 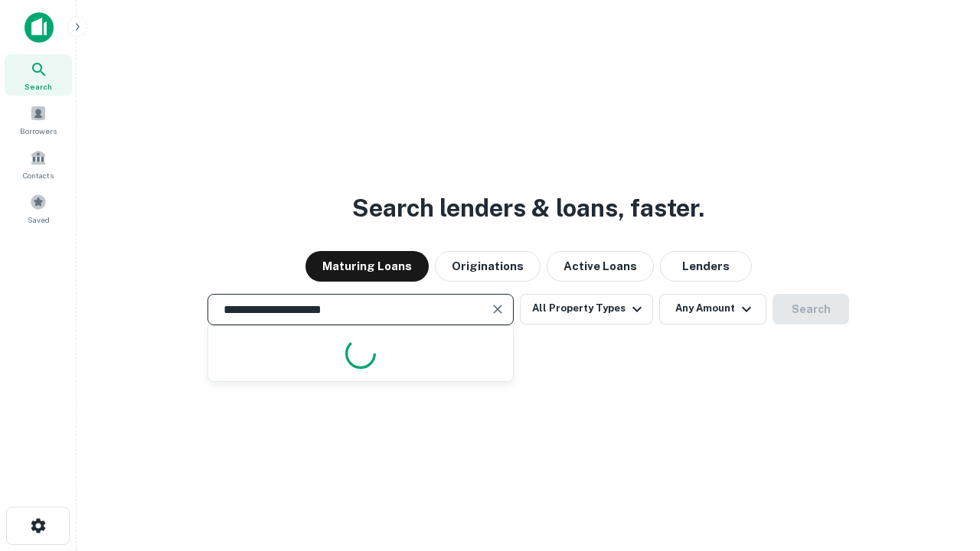 What do you see at coordinates (942, 465) in the screenshot?
I see `div: Chat Widget` at bounding box center [942, 465].